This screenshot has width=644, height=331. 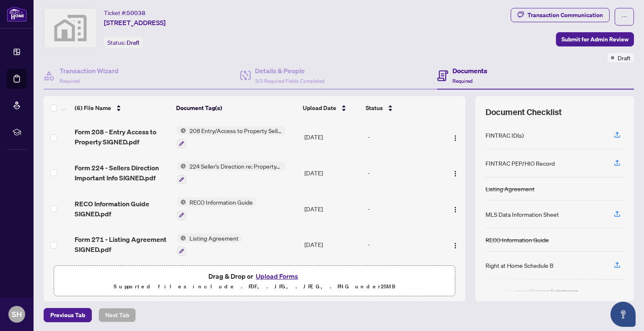 I want to click on h4: Transaction Wizard, so click(x=89, y=71).